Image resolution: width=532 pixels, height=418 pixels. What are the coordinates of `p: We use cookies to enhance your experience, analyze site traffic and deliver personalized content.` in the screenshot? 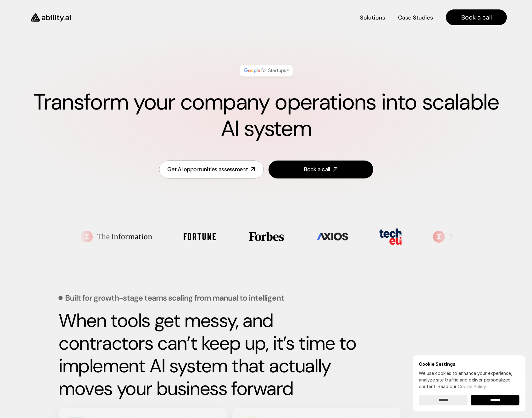 It's located at (469, 380).